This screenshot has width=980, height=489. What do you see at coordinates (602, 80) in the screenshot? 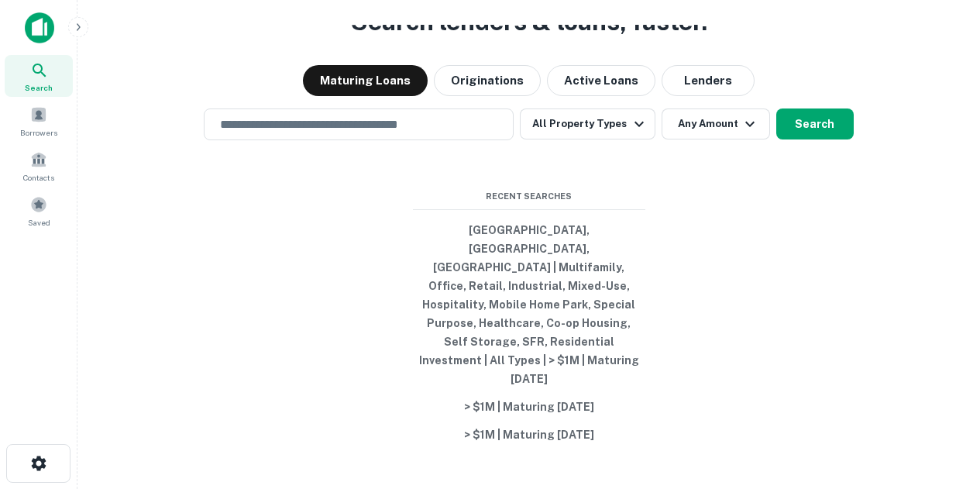
I see `button: Active Loans` at bounding box center [602, 80].